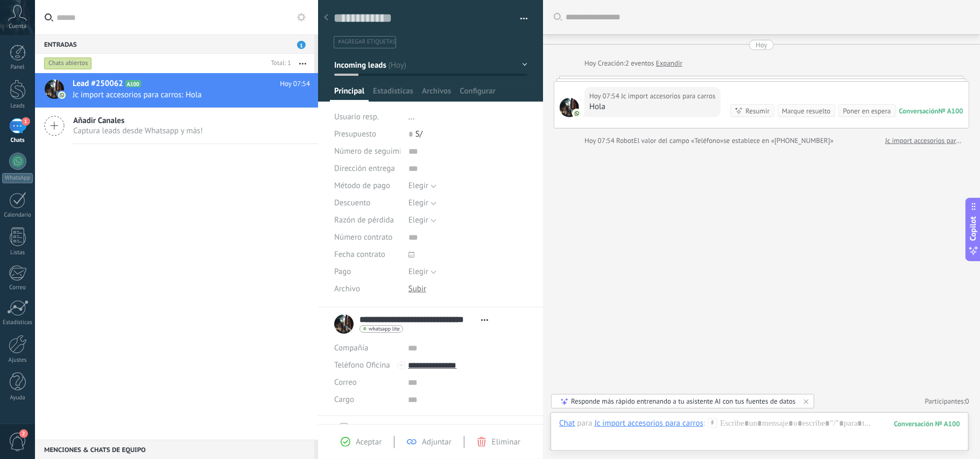  What do you see at coordinates (17, 178) in the screenshot?
I see `div: WhatsApp` at bounding box center [17, 178].